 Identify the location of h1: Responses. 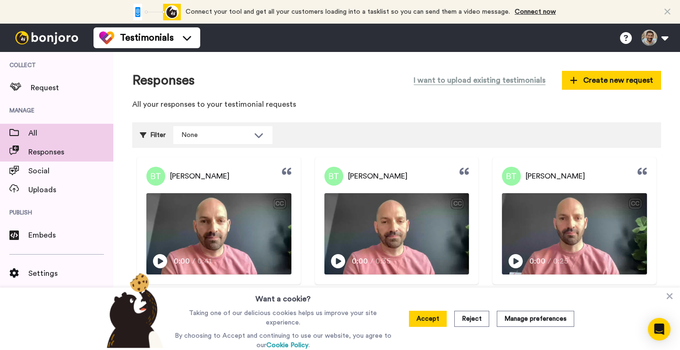
(163, 80).